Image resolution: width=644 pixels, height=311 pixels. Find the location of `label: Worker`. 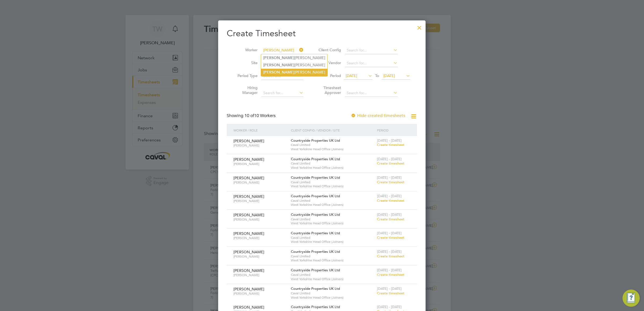

label: Worker is located at coordinates (245, 50).